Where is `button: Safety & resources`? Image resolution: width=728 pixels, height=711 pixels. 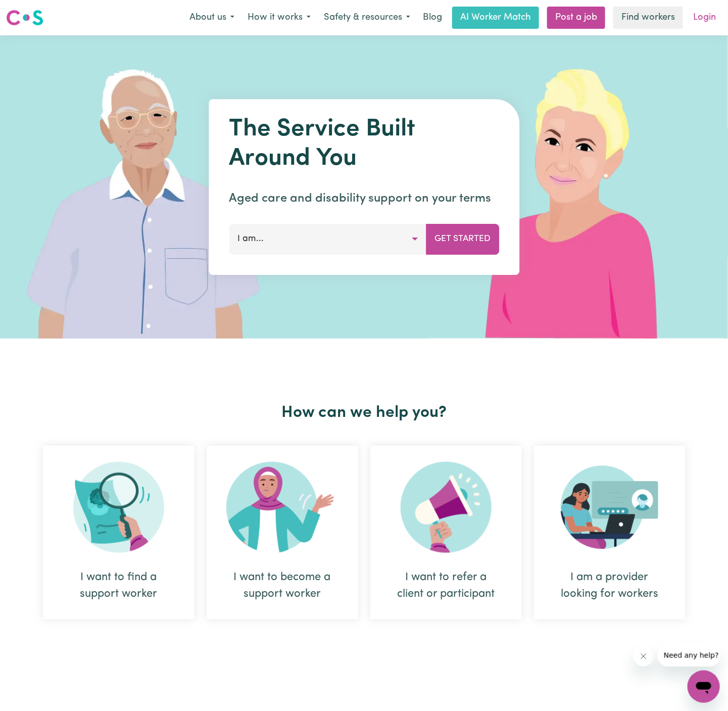
button: Safety & resources is located at coordinates (367, 18).